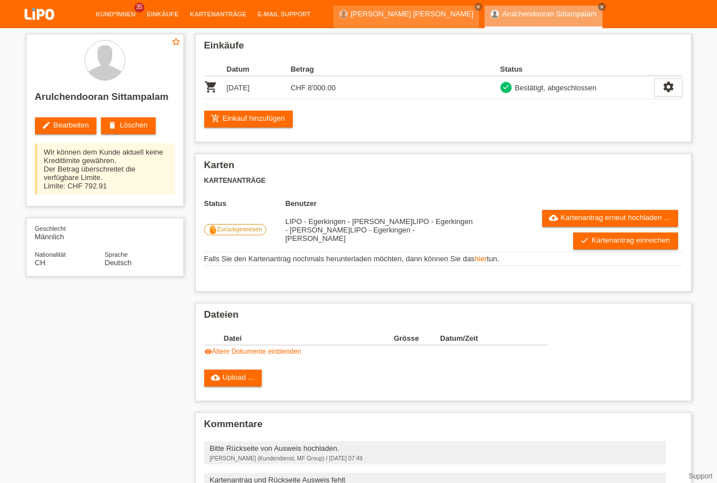 The height and width of the screenshot is (483, 717). What do you see at coordinates (253, 351) in the screenshot?
I see `a: visibilityÄltere Dokumente einblenden` at bounding box center [253, 351].